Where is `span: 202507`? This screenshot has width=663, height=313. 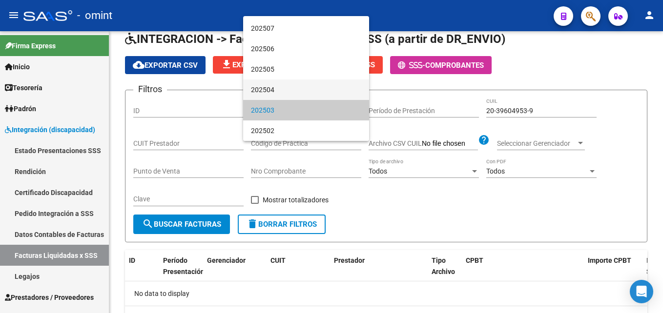
span: 202507 is located at coordinates (306, 28).